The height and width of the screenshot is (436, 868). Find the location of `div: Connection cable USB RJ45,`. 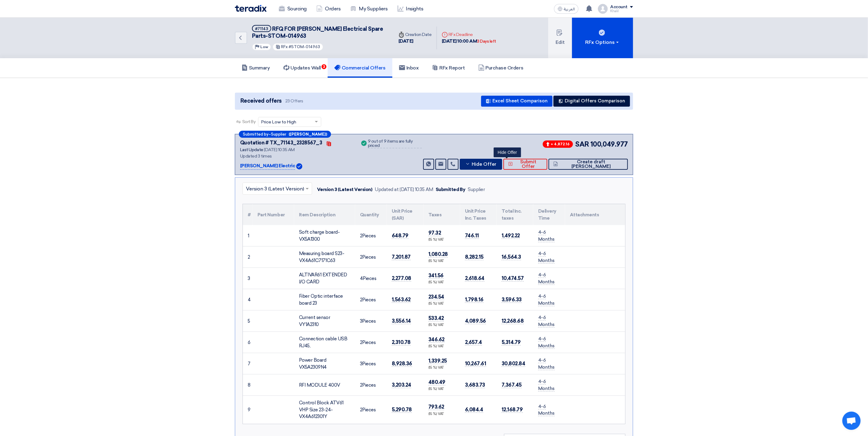

div: Connection cable USB RJ45, is located at coordinates (325, 342).